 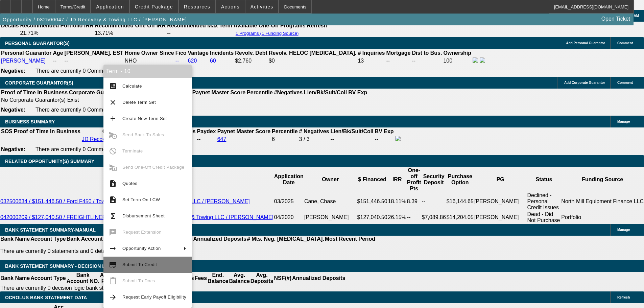 I want to click on th: SOS, so click(x=7, y=132).